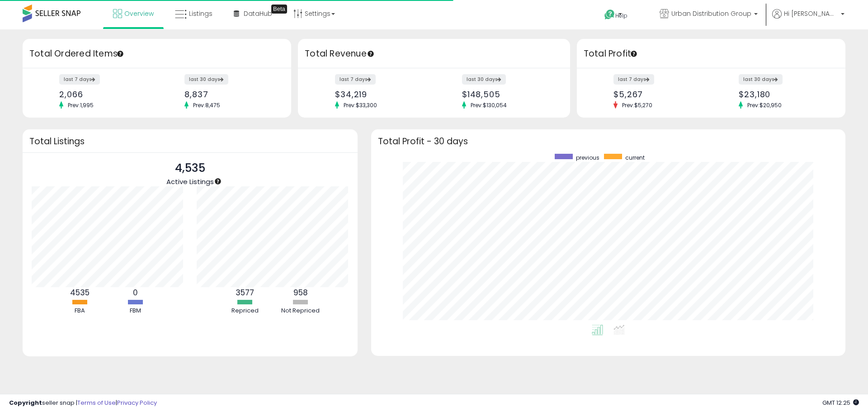  What do you see at coordinates (156, 53) in the screenshot?
I see `h3: Total Ordered Items` at bounding box center [156, 53].